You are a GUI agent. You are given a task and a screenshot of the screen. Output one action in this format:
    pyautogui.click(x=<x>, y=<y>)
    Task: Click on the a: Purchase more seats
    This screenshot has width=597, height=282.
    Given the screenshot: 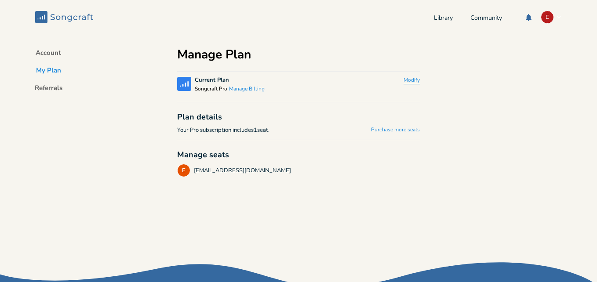 What is the action you would take?
    pyautogui.click(x=395, y=130)
    